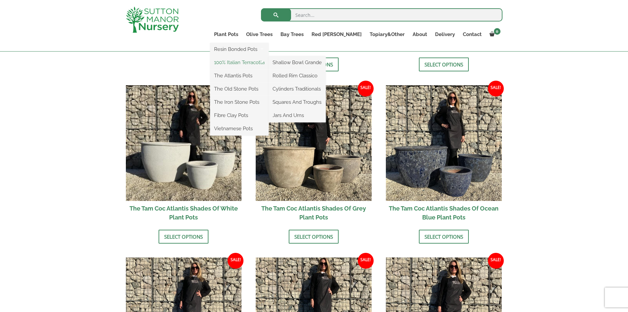  I want to click on a: Select options for “The Tam Coc Atlantis Shades Of Golden Rust Plant Pots”, so click(444, 64).